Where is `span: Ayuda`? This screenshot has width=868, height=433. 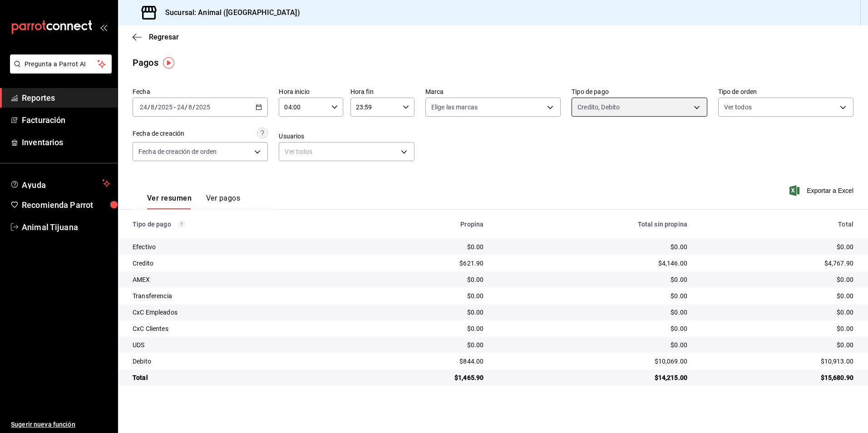 span: Ayuda is located at coordinates (60, 183).